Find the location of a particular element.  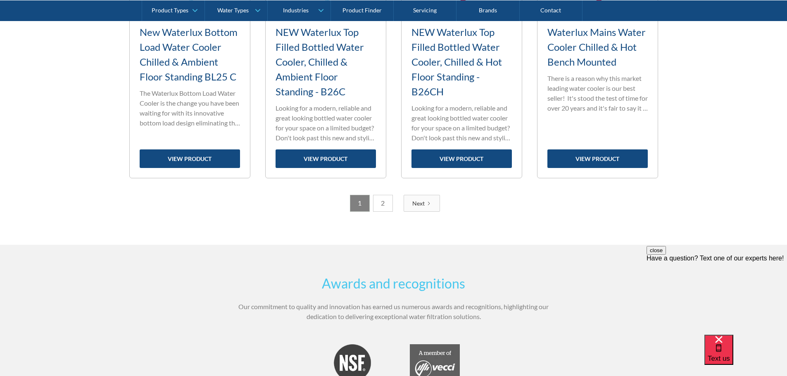

h3: NEW Waterlux Top Filled Bottled Water Cooler, Chilled & Hot Floor Standing - B26CH is located at coordinates (461, 62).